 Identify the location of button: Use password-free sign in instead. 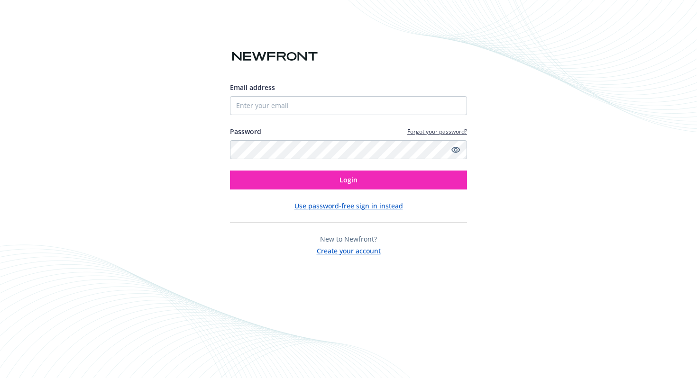
(348, 206).